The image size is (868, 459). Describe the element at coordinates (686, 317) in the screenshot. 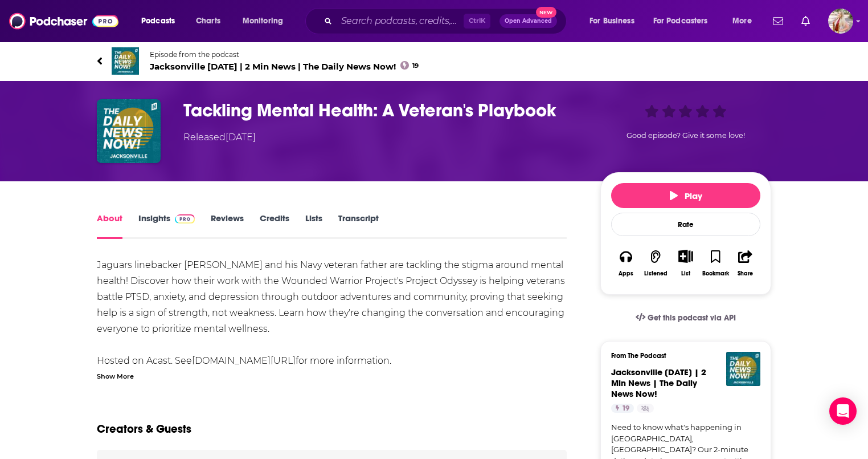

I see `a: Get this podcast via API` at that location.